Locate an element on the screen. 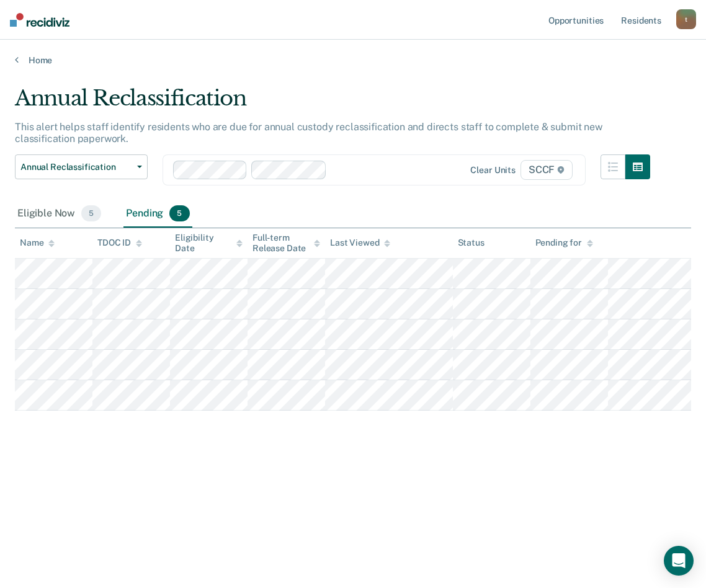 The width and height of the screenshot is (706, 588). div: Name is located at coordinates (37, 243).